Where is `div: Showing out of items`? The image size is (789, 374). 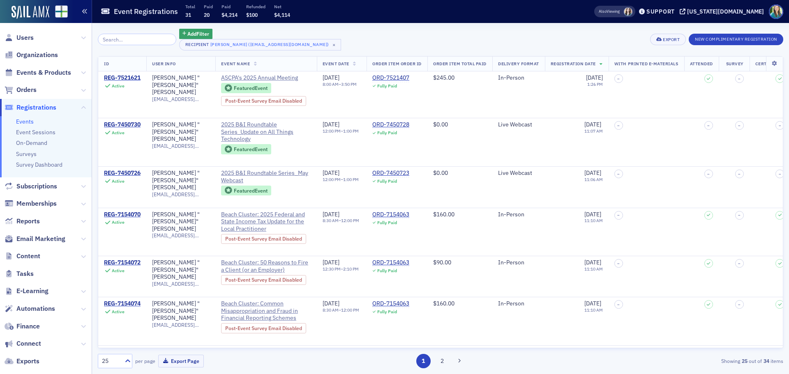
div: Showing out of items is located at coordinates (672, 361).